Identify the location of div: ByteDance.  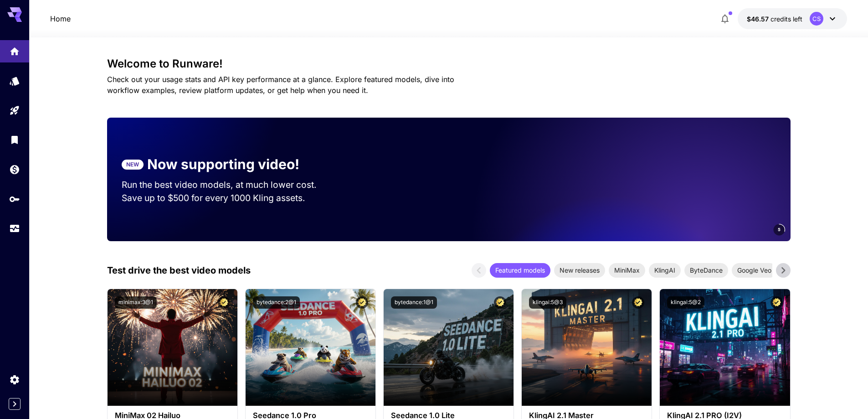
(706, 270).